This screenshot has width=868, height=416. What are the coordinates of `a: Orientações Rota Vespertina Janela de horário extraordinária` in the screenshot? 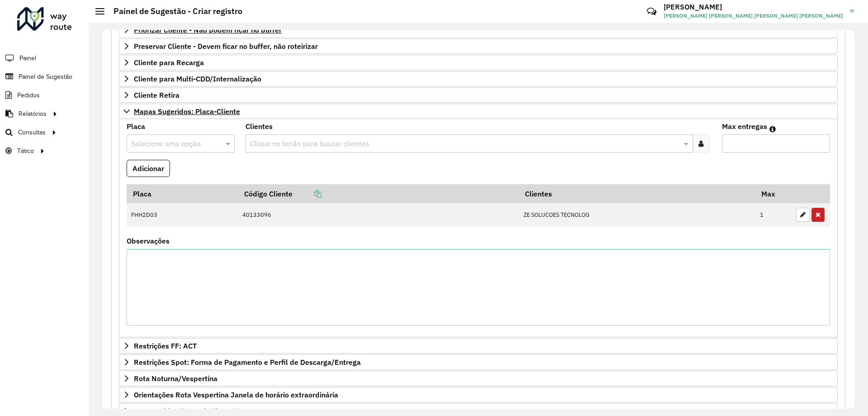 It's located at (478, 394).